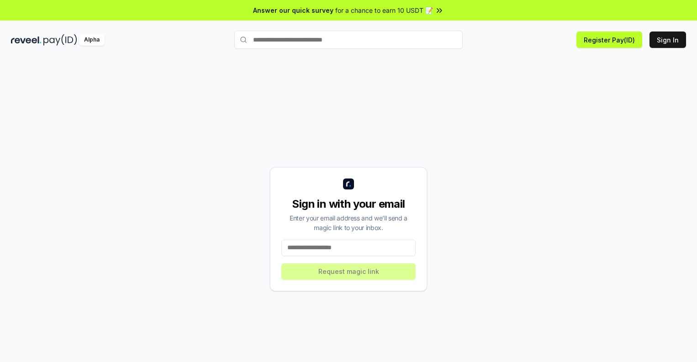 The image size is (697, 362). I want to click on span: Answer our quick survey, so click(293, 10).